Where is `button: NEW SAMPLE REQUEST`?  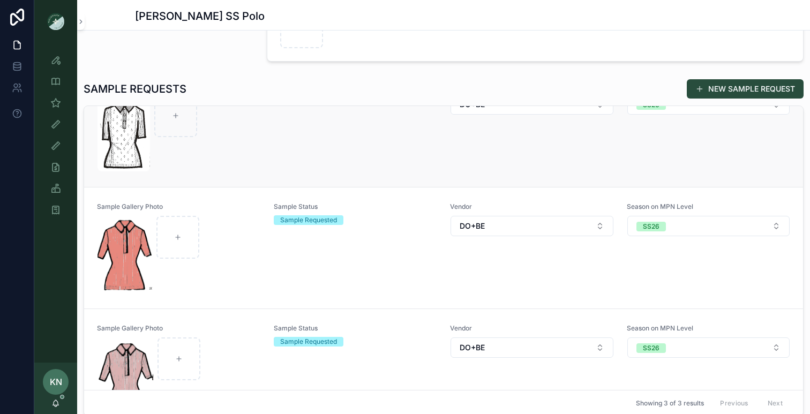 button: NEW SAMPLE REQUEST is located at coordinates (746, 89).